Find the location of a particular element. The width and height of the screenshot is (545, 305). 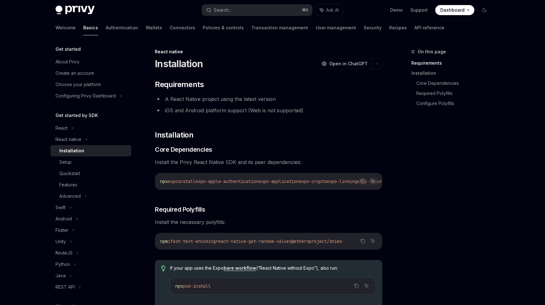

div: Unity is located at coordinates (61, 242).